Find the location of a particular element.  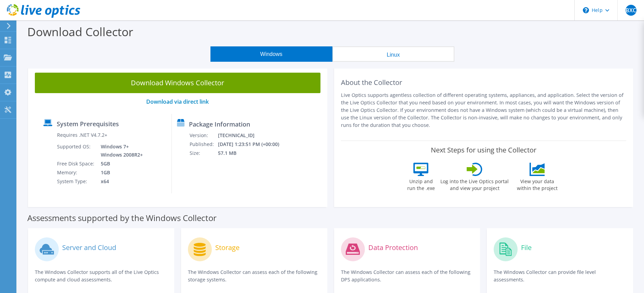

td: 1GB is located at coordinates (120, 173).